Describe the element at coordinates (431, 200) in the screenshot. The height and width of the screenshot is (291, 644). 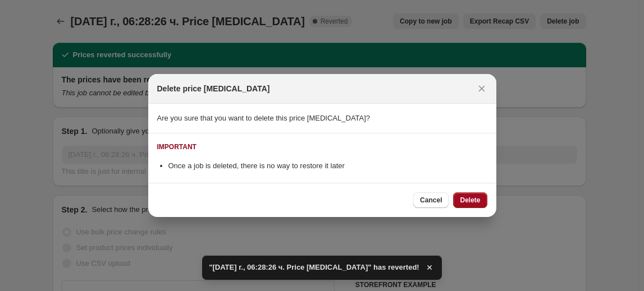
I see `span: Cancel` at that location.